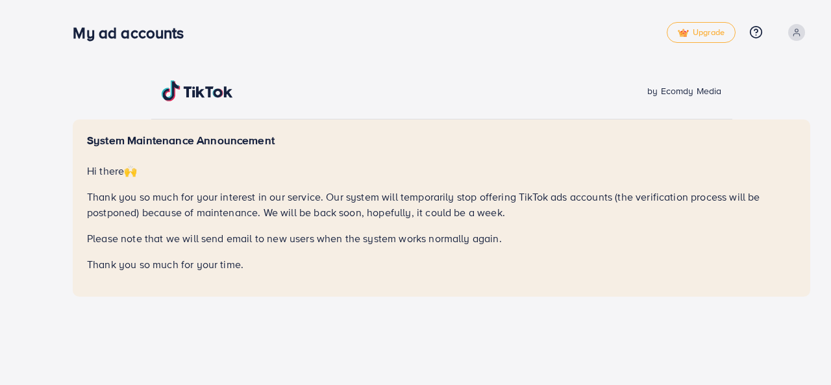 Image resolution: width=831 pixels, height=385 pixels. I want to click on p: Hi there, so click(441, 171).